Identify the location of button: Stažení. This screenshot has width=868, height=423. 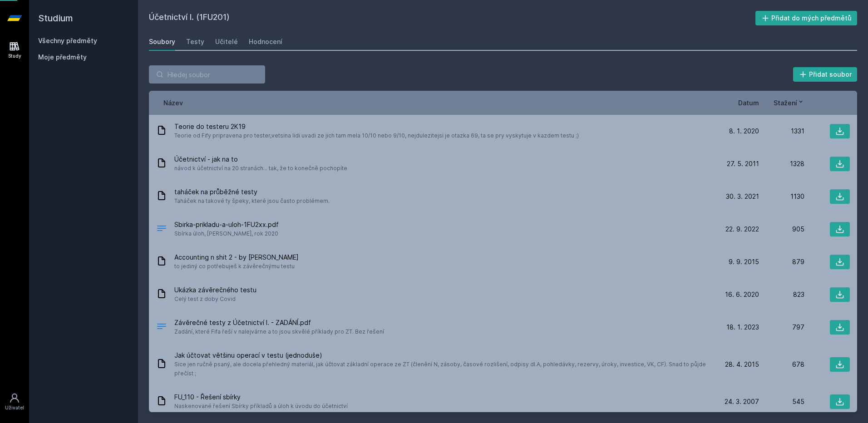
(789, 103).